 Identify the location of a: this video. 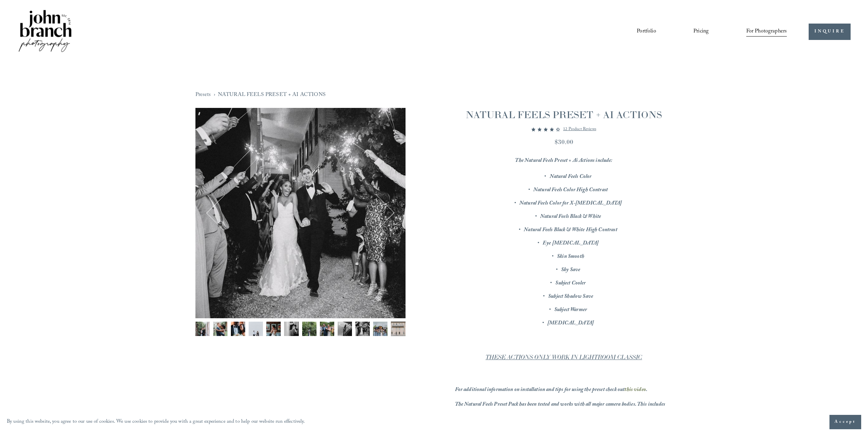
(635, 390).